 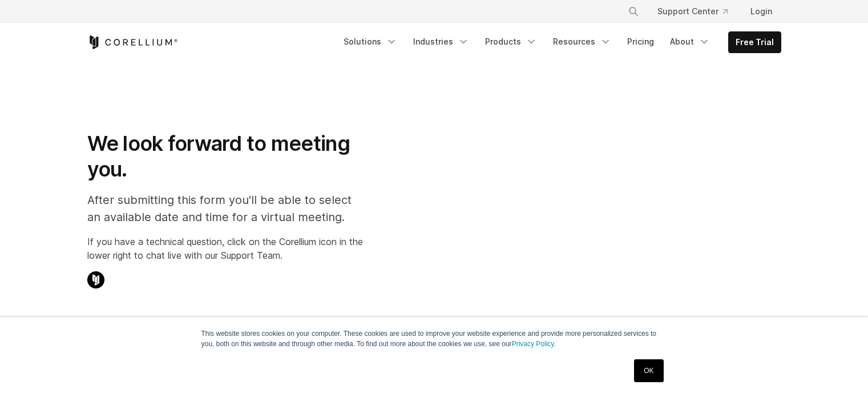 I want to click on a: Free Trial, so click(x=754, y=42).